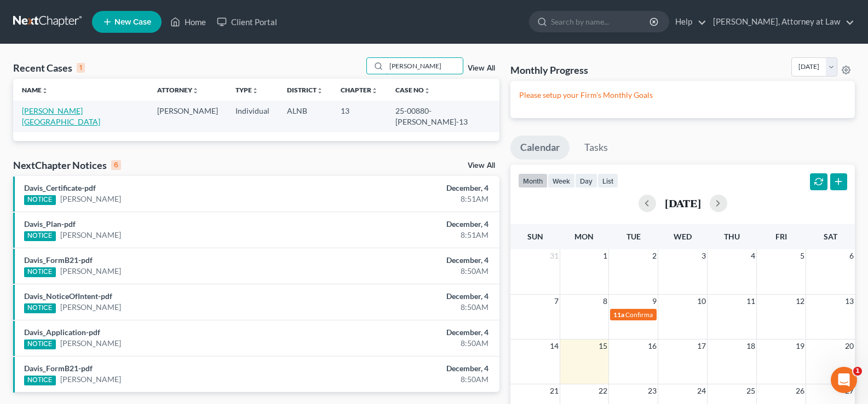  I want to click on span: 14, so click(554, 347).